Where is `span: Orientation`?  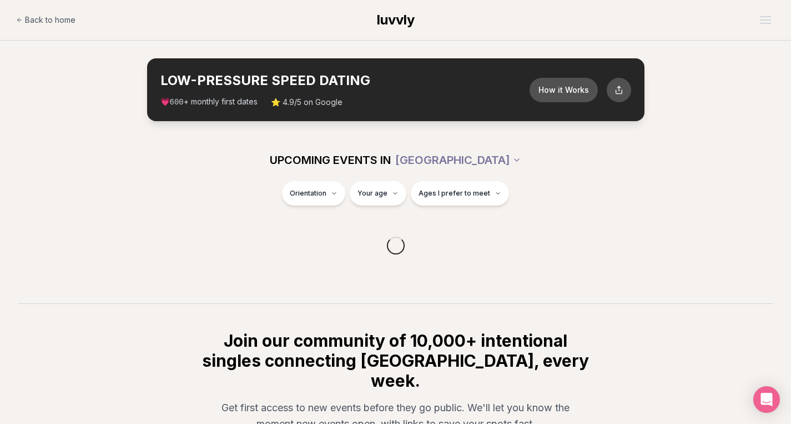
span: Orientation is located at coordinates (308, 193).